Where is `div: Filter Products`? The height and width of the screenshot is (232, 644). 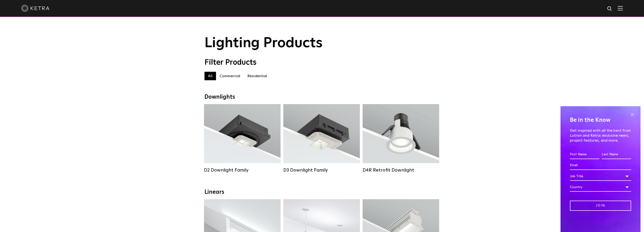
div: Filter Products is located at coordinates (322, 62).